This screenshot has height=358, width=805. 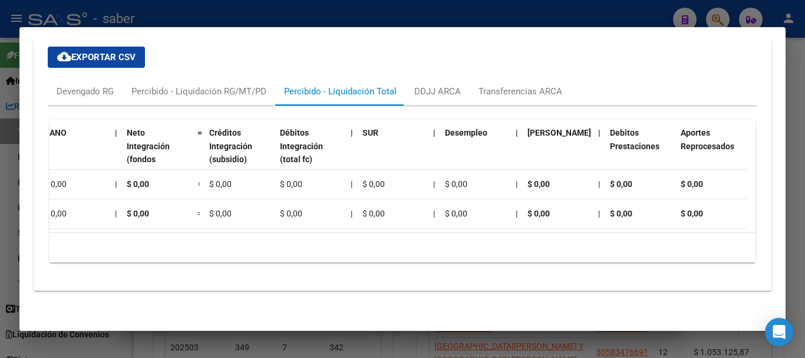 What do you see at coordinates (85, 91) in the screenshot?
I see `div: Devengado RG` at bounding box center [85, 91].